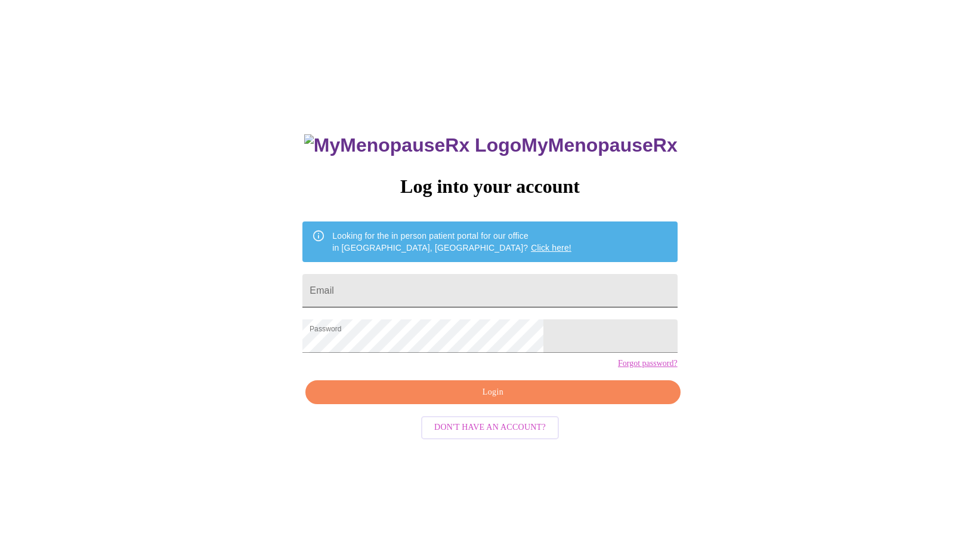  I want to click on a: Click here!, so click(551, 248).